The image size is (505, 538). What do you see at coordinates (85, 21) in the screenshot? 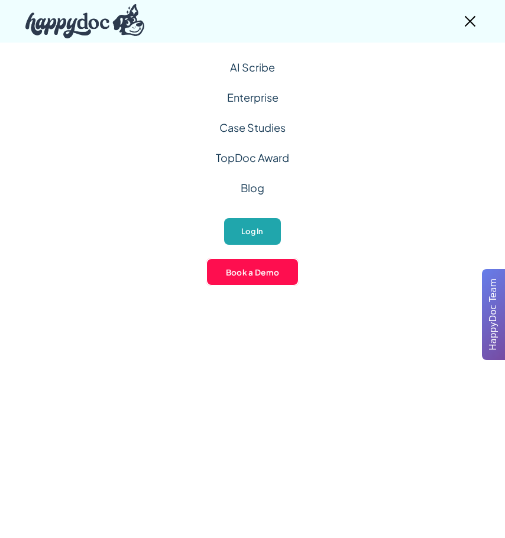
I see `img: HappyDoc Logo: A happy dog with his ear up, listening.` at bounding box center [85, 21].